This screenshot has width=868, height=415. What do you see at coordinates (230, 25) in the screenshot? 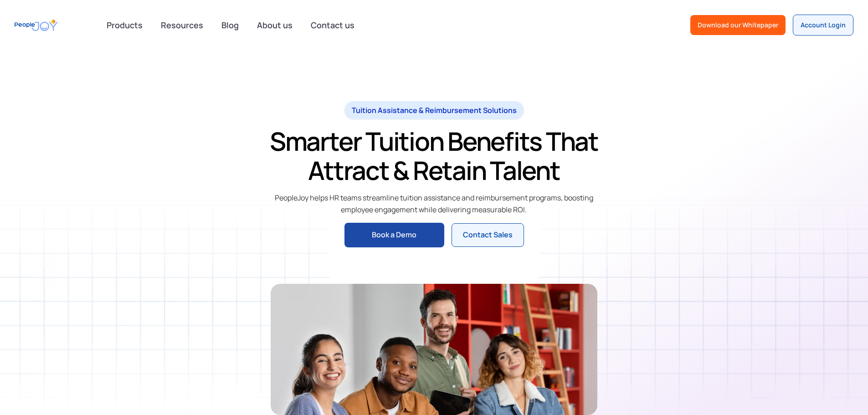
I see `a: Blog` at bounding box center [230, 25].